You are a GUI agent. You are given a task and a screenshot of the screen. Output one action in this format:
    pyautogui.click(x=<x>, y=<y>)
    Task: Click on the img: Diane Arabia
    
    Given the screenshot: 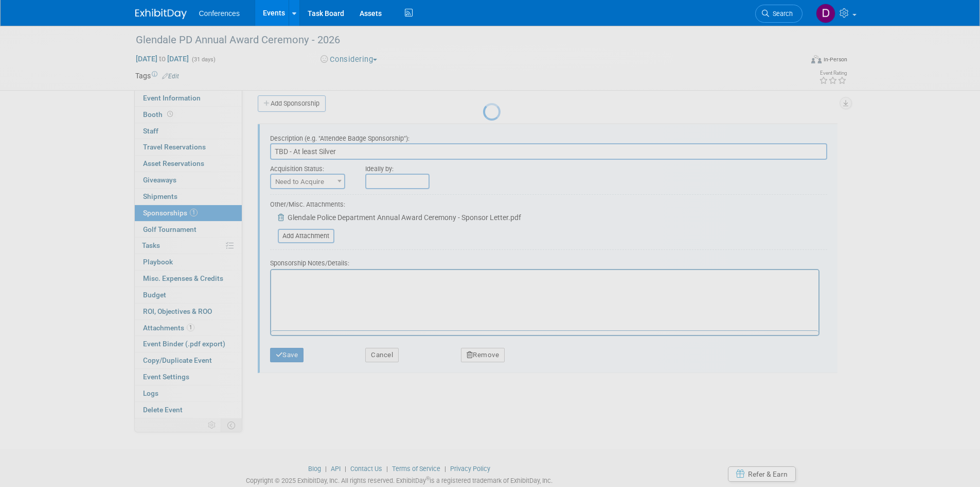 What is the action you would take?
    pyautogui.click(x=826, y=14)
    